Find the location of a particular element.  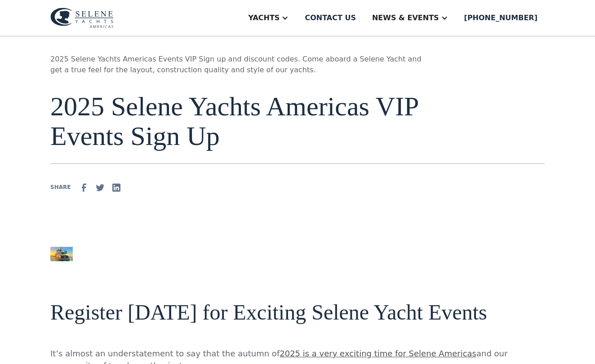

p: 2025 Selene Yachts Americas Events VIP Sign up and discount codes. Come aboard a Selene Yacht and... is located at coordinates (237, 65).